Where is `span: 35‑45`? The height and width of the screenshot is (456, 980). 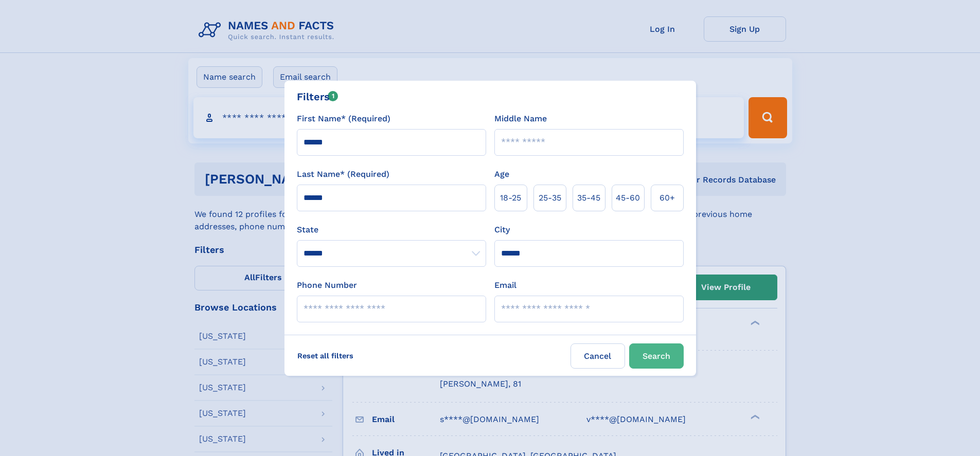 span: 35‑45 is located at coordinates (588, 198).